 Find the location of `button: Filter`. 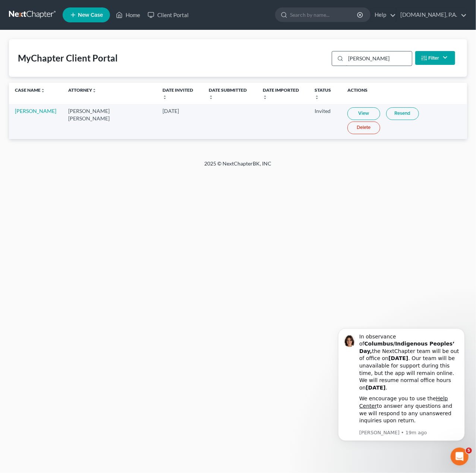

button: Filter is located at coordinates (435, 58).